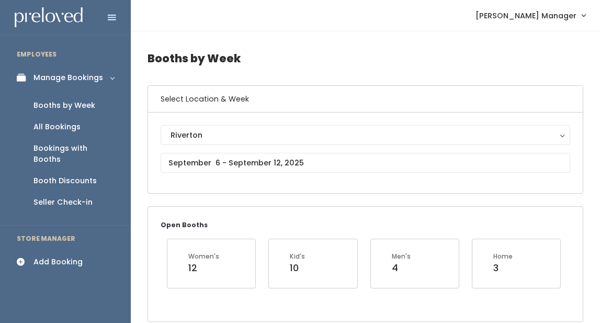 Image resolution: width=600 pixels, height=323 pixels. What do you see at coordinates (503, 268) in the screenshot?
I see `div: 3` at bounding box center [503, 268].